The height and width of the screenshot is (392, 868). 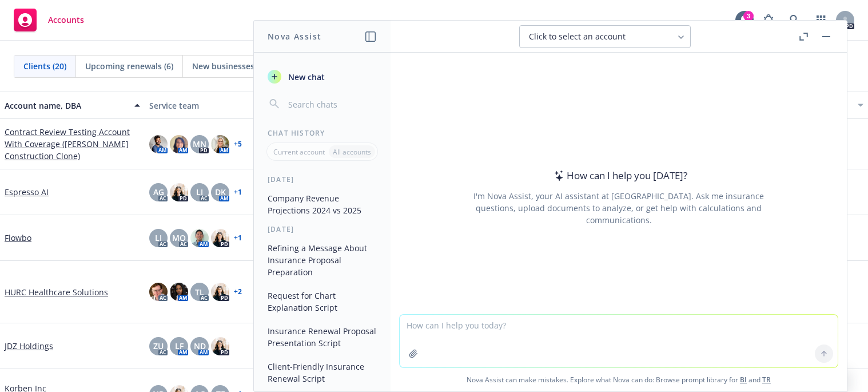 I want to click on a: + 5, so click(x=237, y=144).